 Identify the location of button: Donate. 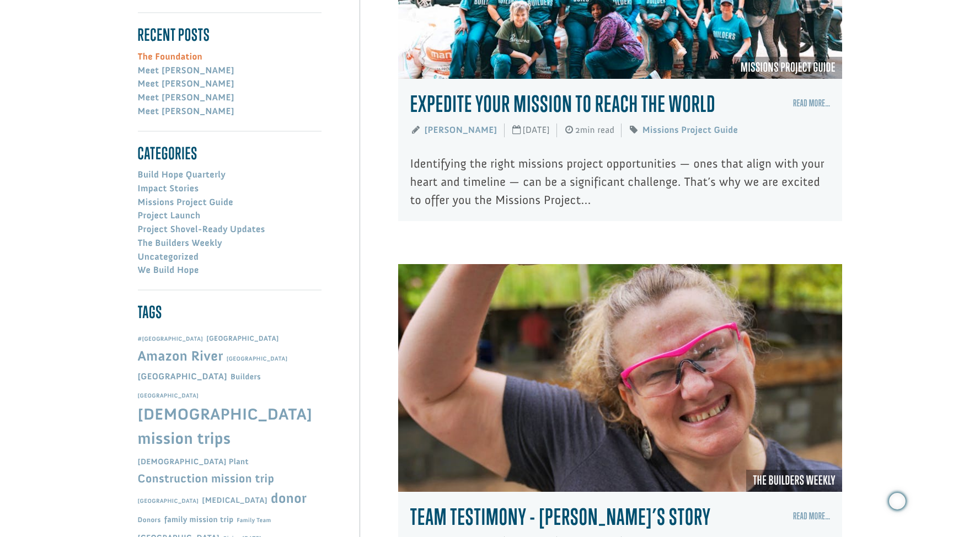
(180, 32).